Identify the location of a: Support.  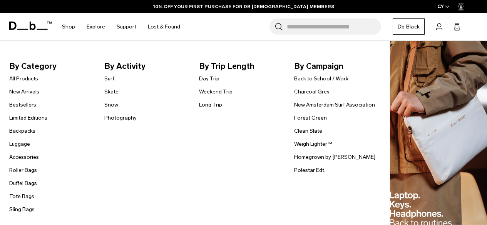
(126, 27).